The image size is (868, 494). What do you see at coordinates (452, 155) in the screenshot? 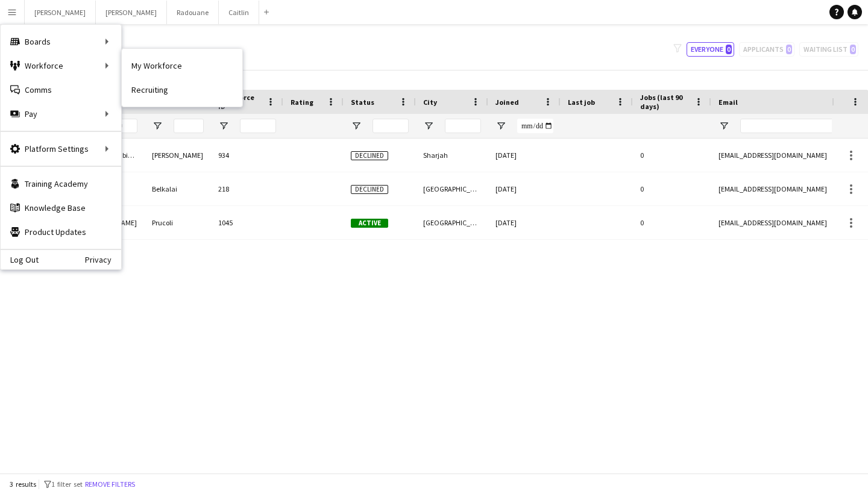
I see `div: Sharjah` at bounding box center [452, 155].